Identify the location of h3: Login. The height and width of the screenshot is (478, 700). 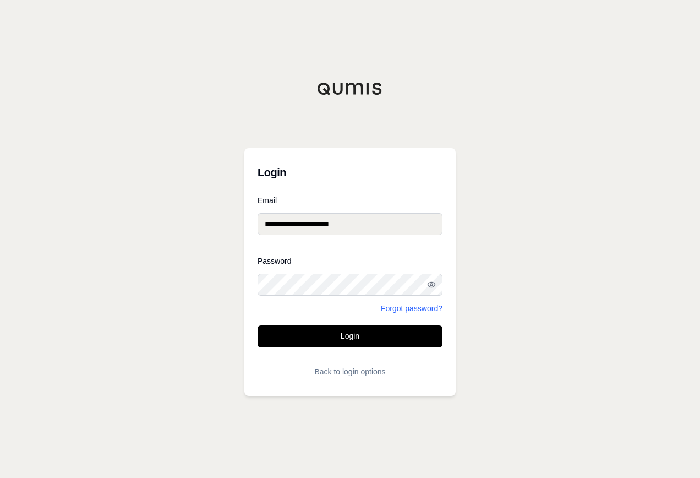
(350, 172).